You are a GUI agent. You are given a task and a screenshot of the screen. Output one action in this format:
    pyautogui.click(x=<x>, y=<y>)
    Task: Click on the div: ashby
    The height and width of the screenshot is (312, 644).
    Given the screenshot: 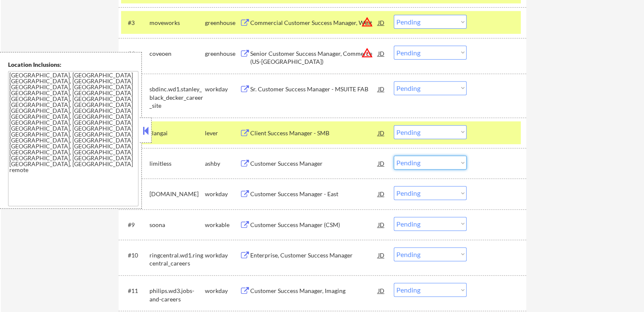 What is the action you would take?
    pyautogui.click(x=222, y=164)
    